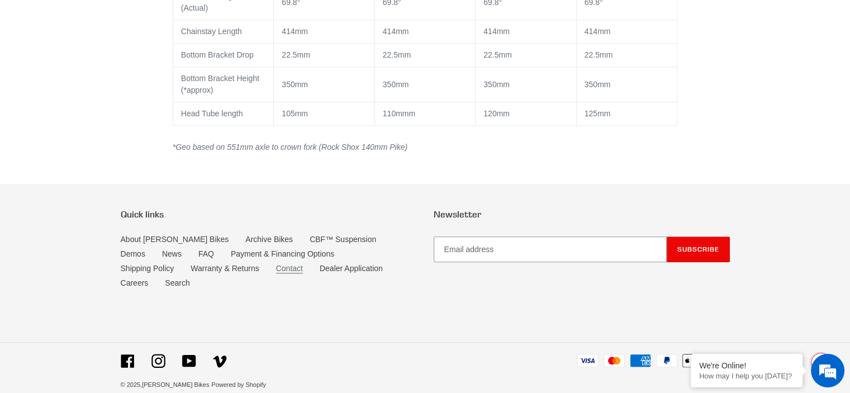  I want to click on a: Contact, so click(289, 268).